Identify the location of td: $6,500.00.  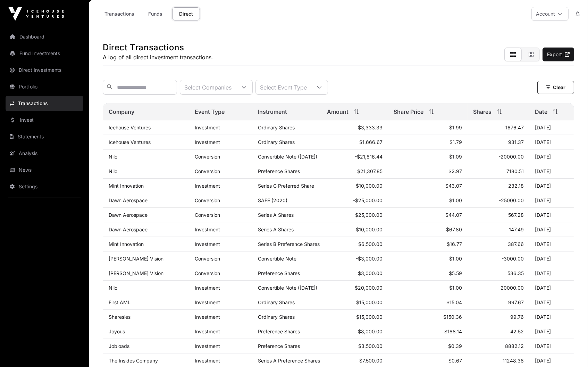
(355, 244).